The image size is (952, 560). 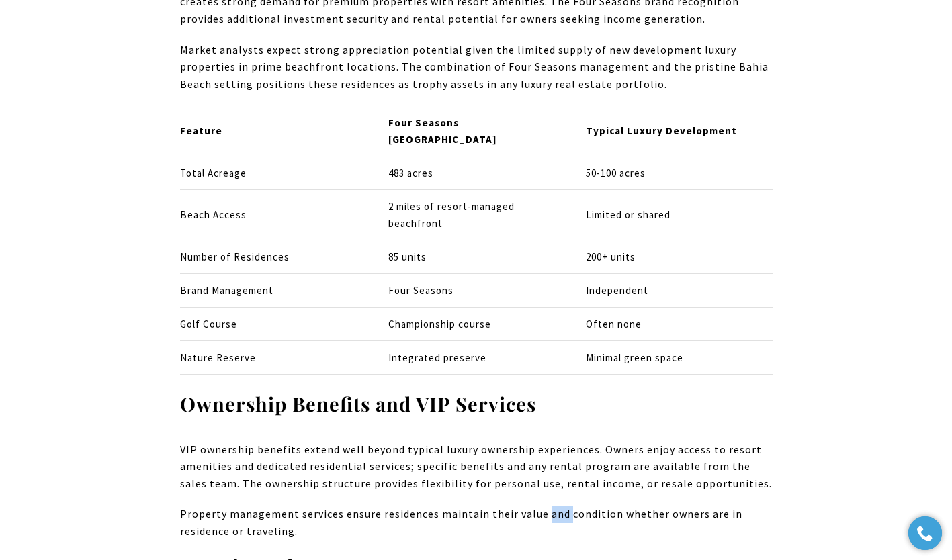 What do you see at coordinates (477, 467) in the screenshot?
I see `p: VIP ownership benefits extend well beyond typical luxury ownership experiences. Owners enjoy acce...` at bounding box center [477, 467].